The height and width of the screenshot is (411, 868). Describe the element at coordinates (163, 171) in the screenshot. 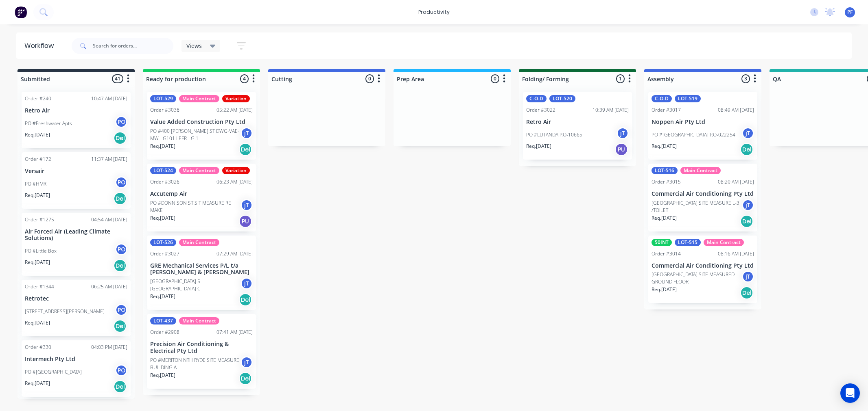

I see `div: LOT-524` at that location.